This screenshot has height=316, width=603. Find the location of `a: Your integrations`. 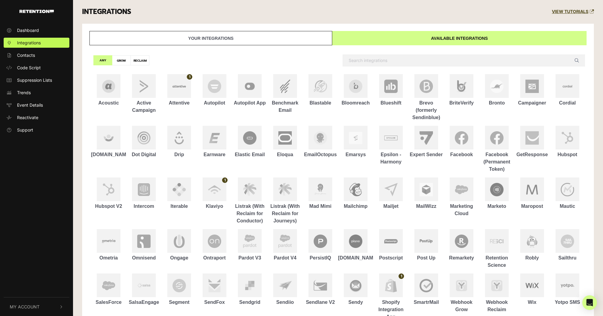

a: Your integrations is located at coordinates (211, 38).